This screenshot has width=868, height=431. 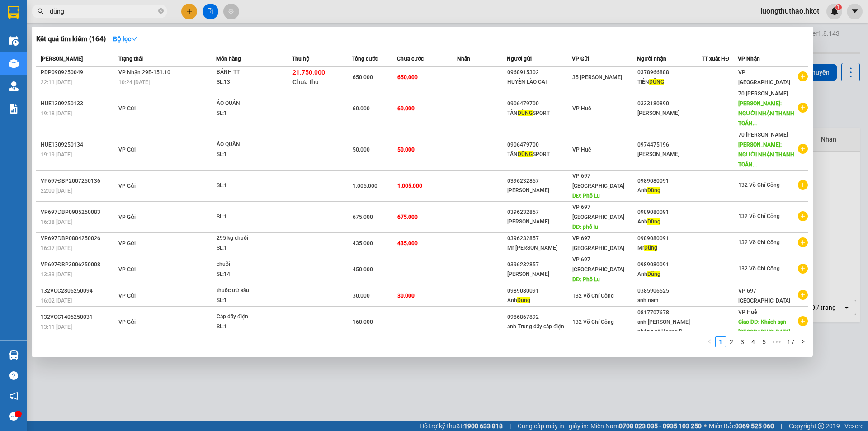 What do you see at coordinates (670, 312) in the screenshot?
I see `div: 0817707678` at bounding box center [670, 312].